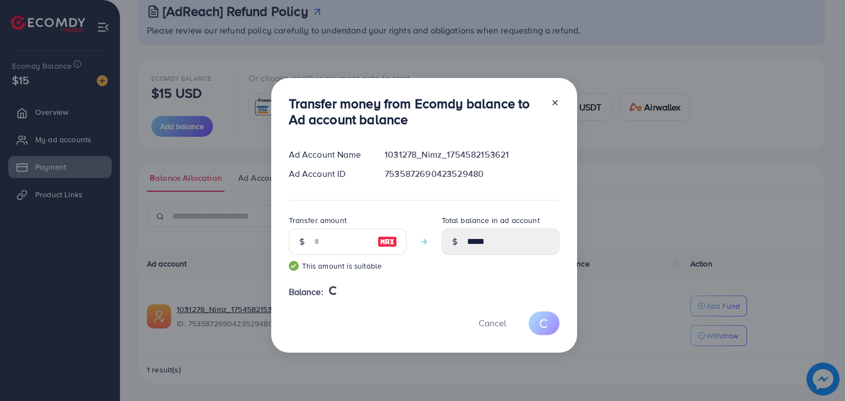  Describe the element at coordinates (491, 221) in the screenshot. I see `label: Total balance in ad account` at that location.